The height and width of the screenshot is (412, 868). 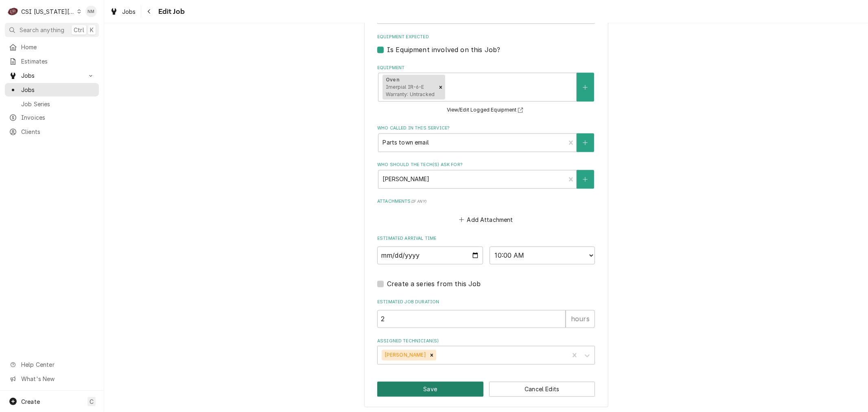 What do you see at coordinates (487, 219) in the screenshot?
I see `button: Add Attachment` at bounding box center [487, 219].